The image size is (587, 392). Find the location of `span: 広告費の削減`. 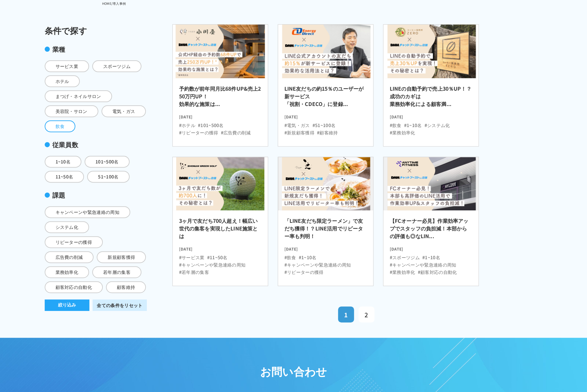

span: 広告費の削減 is located at coordinates (69, 257).